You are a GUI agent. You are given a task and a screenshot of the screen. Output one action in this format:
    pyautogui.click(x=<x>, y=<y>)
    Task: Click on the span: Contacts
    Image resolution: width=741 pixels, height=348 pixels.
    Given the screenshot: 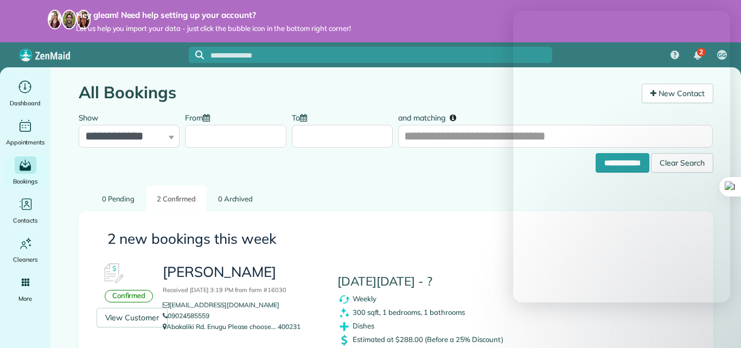 What is the action you would take?
    pyautogui.click(x=25, y=220)
    